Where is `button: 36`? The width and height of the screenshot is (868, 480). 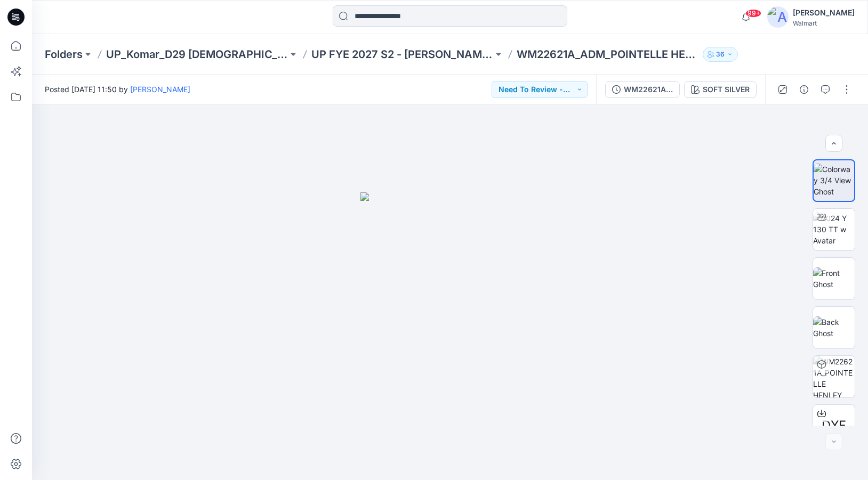 button: 36 is located at coordinates (720, 54).